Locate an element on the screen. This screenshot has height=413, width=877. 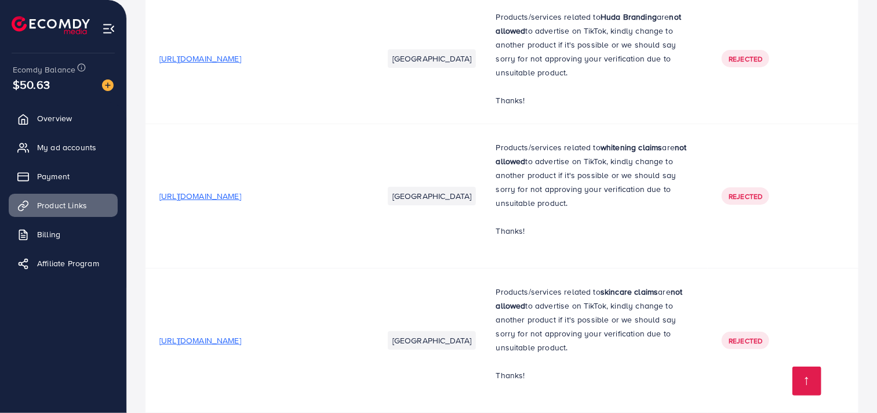
span: My ad accounts is located at coordinates (67, 147).